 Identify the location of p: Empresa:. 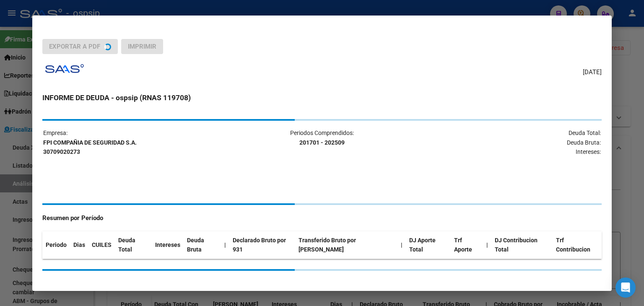
(136, 143).